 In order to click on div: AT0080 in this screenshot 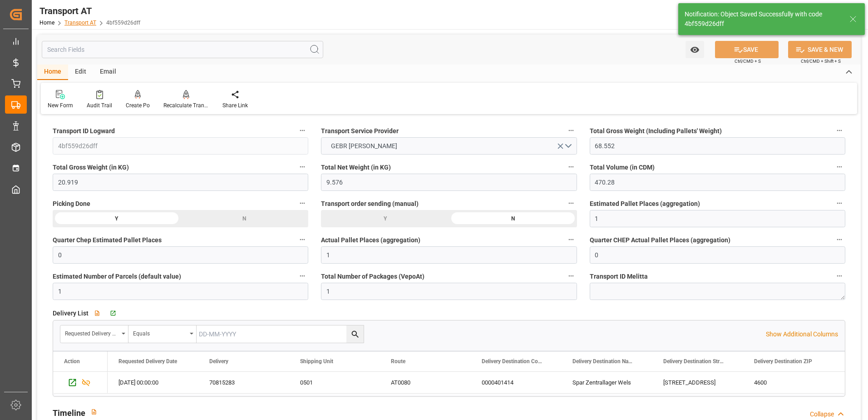, I will do `click(425, 382)`.